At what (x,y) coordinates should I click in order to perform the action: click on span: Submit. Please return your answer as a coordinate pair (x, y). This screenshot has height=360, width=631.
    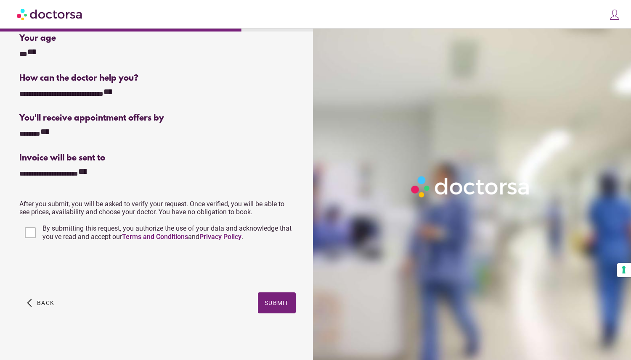
    Looking at the image, I should click on (277, 303).